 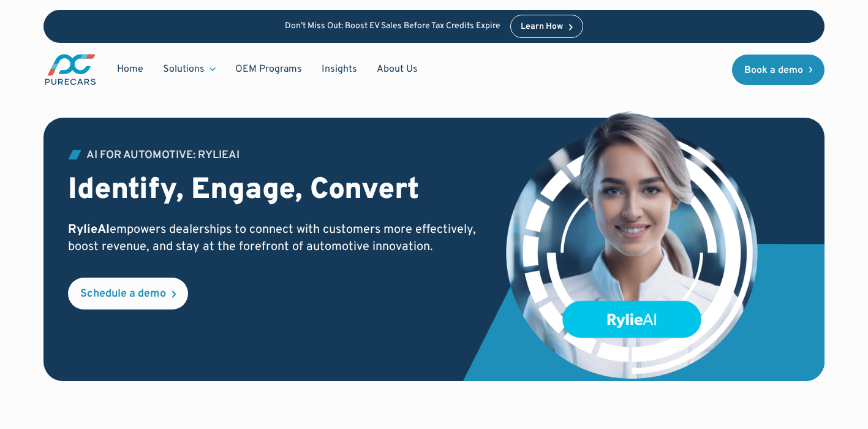 What do you see at coordinates (547, 27) in the screenshot?
I see `a: Learn How` at bounding box center [547, 27].